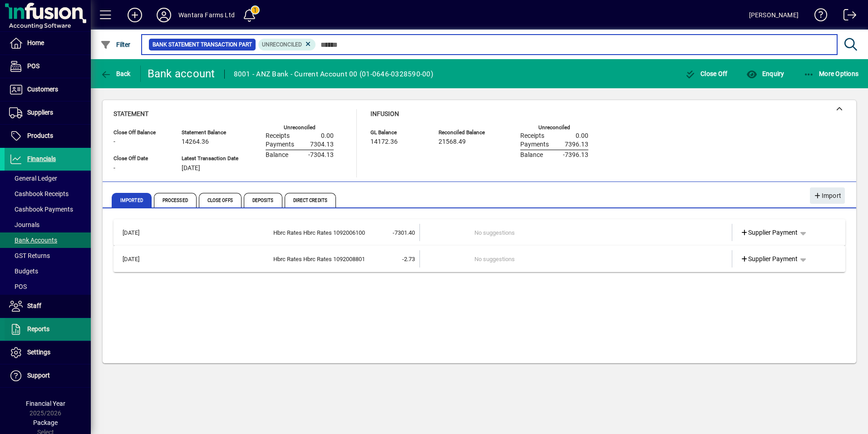 The width and height of the screenshot is (868, 434). What do you see at coordinates (39, 375) in the screenshot?
I see `span: Support` at bounding box center [39, 375].